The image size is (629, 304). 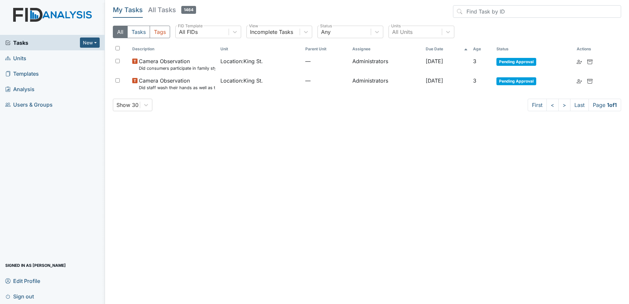 I want to click on h5: My Tasks, so click(x=128, y=10).